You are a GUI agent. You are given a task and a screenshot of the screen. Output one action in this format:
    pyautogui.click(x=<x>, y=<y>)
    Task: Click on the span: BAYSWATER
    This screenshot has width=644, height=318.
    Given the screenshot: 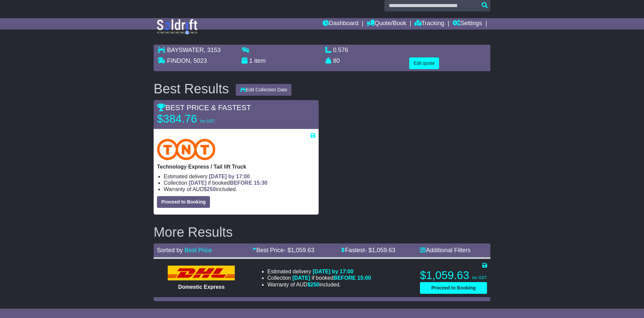 What is the action you would take?
    pyautogui.click(x=185, y=50)
    